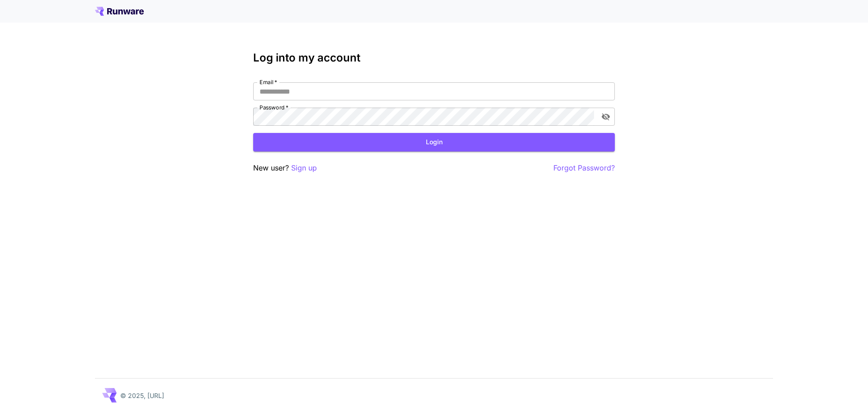 This screenshot has height=412, width=868. I want to click on button: Login, so click(434, 142).